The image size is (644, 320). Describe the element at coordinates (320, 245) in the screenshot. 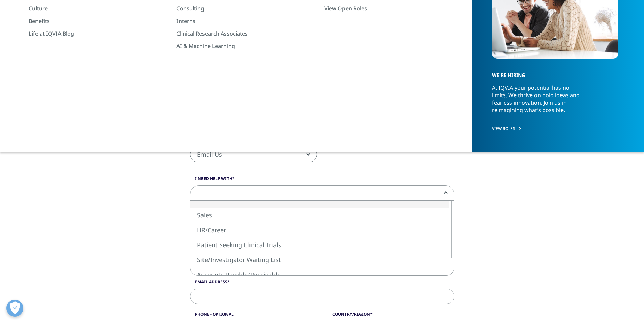

I see `li: Patient Seeking Clinical Trials` at that location.